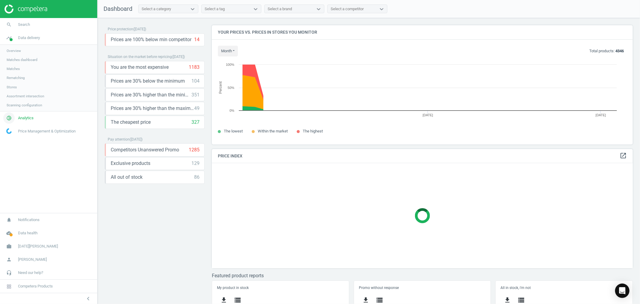  What do you see at coordinates (228, 51) in the screenshot?
I see `button: month` at bounding box center [228, 51].